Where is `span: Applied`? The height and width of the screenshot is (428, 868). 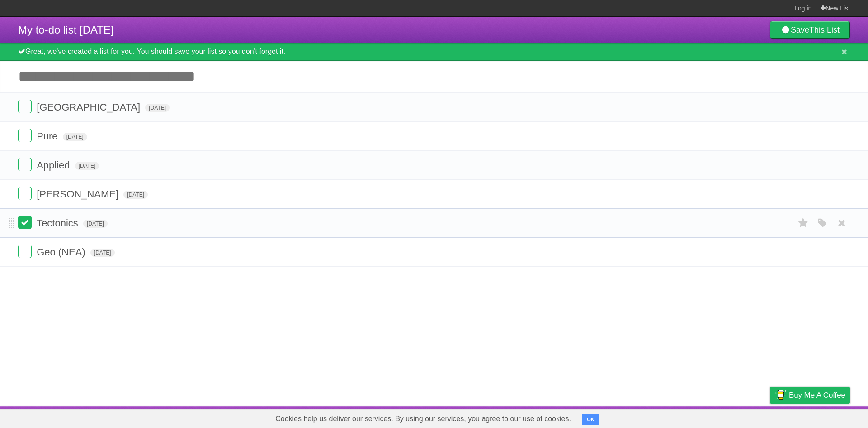
span: Applied is located at coordinates (55, 165).